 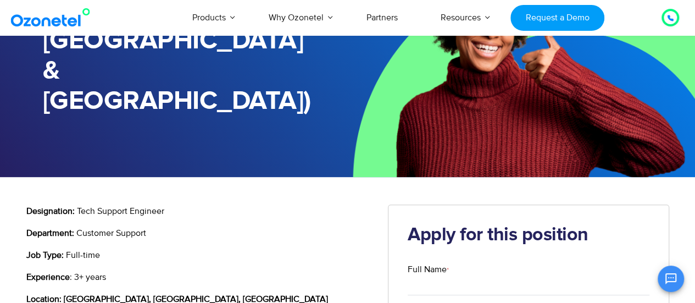 I want to click on span: 3+ years, so click(x=90, y=277).